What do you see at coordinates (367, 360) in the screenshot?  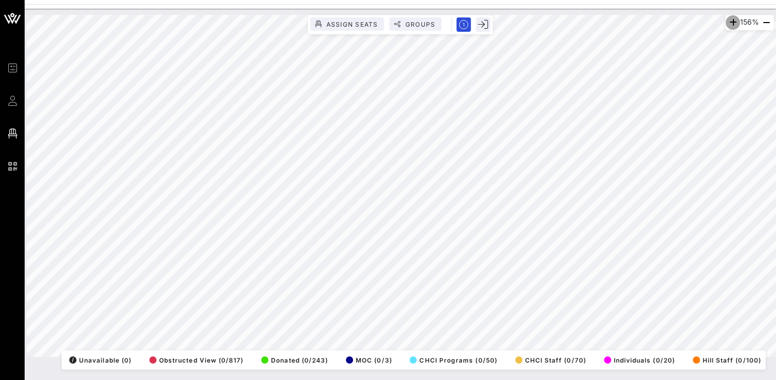 I see `button: MOC (0/3)` at bounding box center [367, 360].